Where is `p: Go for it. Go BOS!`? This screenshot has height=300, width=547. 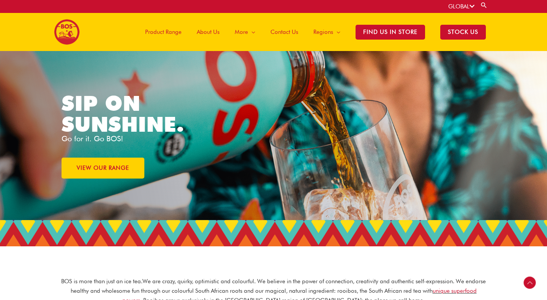 p: Go for it. Go BOS! is located at coordinates (168, 138).